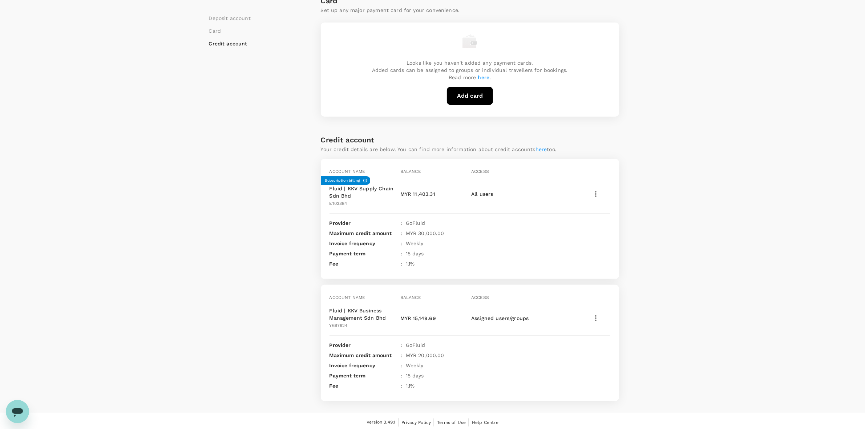 Image resolution: width=865 pixels, height=429 pixels. I want to click on p: Your credit details are below. You can find more information about credit accounts too., so click(439, 149).